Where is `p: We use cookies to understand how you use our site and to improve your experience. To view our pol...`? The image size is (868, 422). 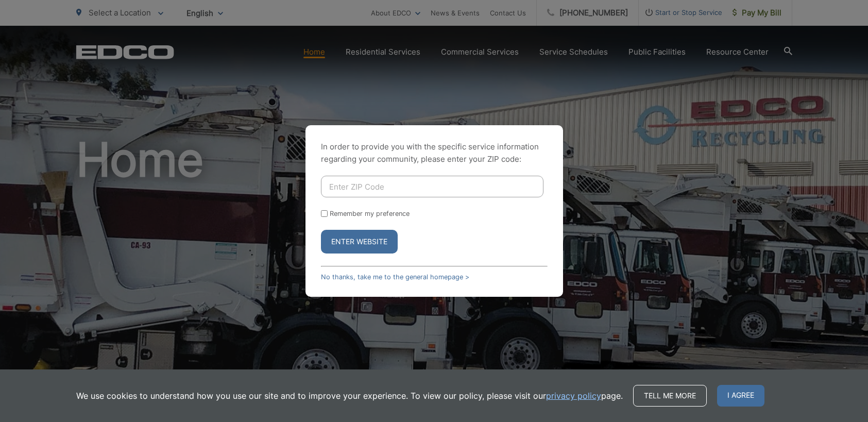 p: We use cookies to understand how you use our site and to improve your experience. To view our pol... is located at coordinates (349, 395).